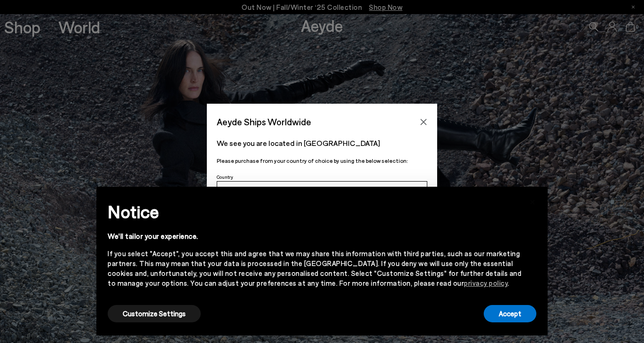 The image size is (644, 343). I want to click on button: Accept, so click(510, 313).